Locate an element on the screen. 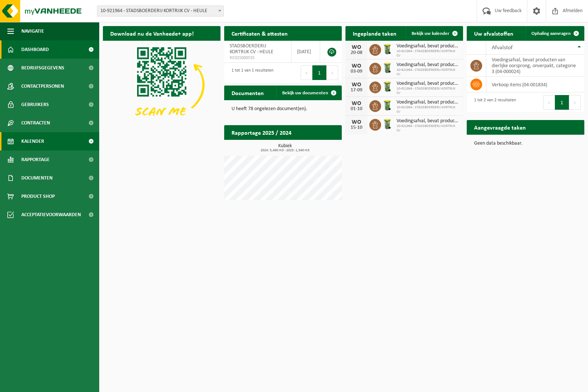 Image resolution: width=588 pixels, height=392 pixels. h2: Ingeplande taken is located at coordinates (374, 33).